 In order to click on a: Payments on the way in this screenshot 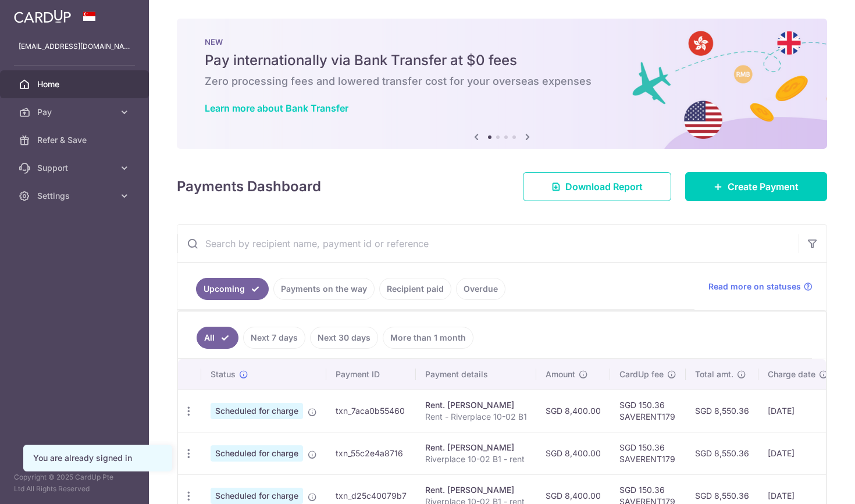, I will do `click(324, 289)`.